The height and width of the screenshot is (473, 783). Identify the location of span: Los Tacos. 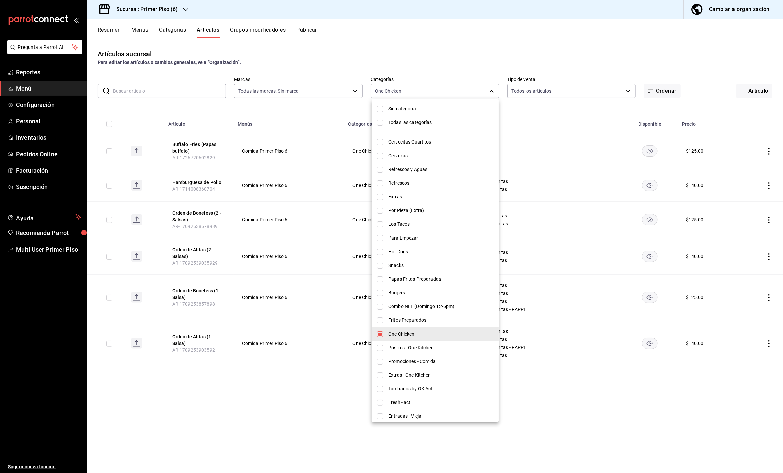
(441, 224).